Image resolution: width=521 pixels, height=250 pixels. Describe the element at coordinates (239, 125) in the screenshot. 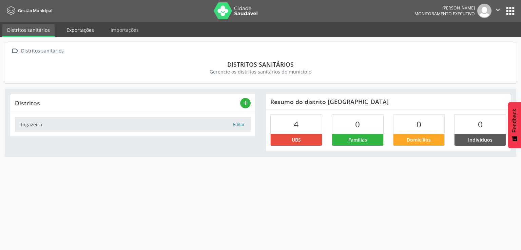

I see `button: Editar` at that location.